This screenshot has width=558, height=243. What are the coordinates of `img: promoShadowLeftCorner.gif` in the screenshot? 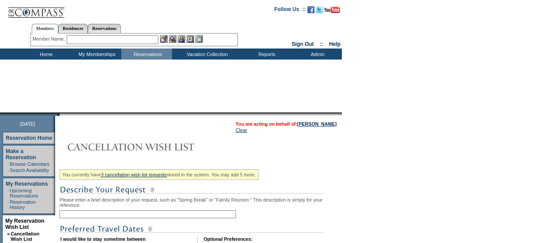 It's located at (58, 114).